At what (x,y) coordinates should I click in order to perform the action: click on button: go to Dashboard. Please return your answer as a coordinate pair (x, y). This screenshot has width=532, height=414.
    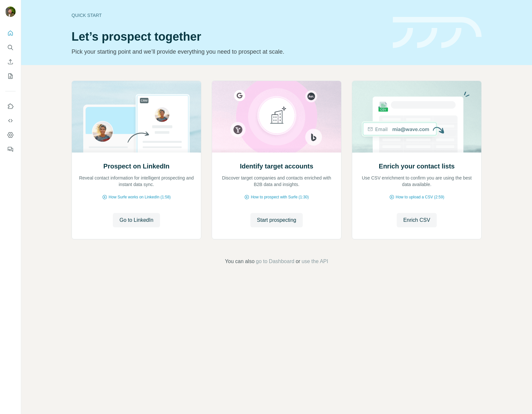
    Looking at the image, I should click on (275, 261).